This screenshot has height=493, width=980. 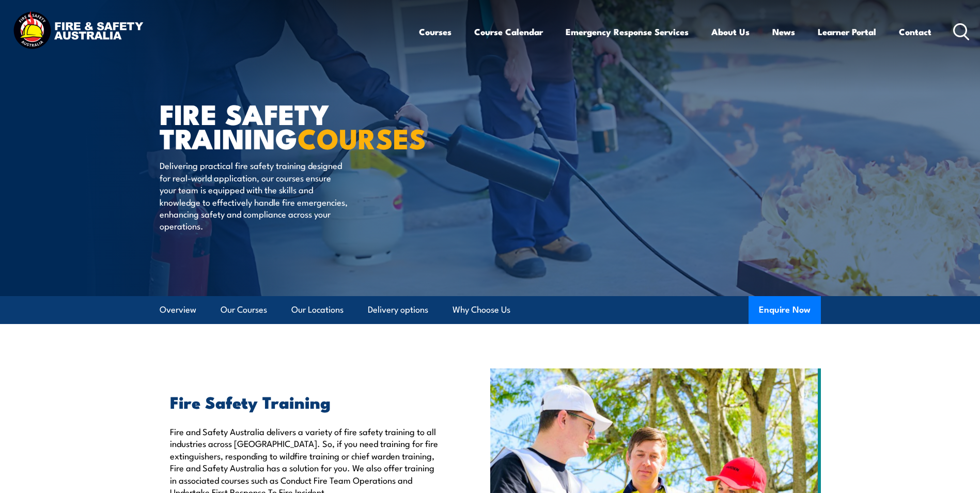 I want to click on a: Our Locations, so click(x=318, y=309).